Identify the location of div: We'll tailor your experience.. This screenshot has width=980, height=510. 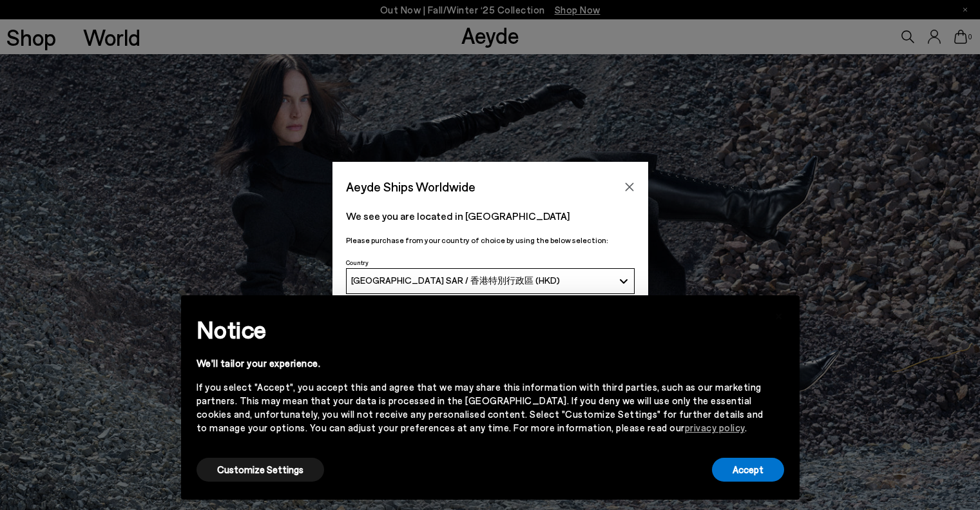
(480, 363).